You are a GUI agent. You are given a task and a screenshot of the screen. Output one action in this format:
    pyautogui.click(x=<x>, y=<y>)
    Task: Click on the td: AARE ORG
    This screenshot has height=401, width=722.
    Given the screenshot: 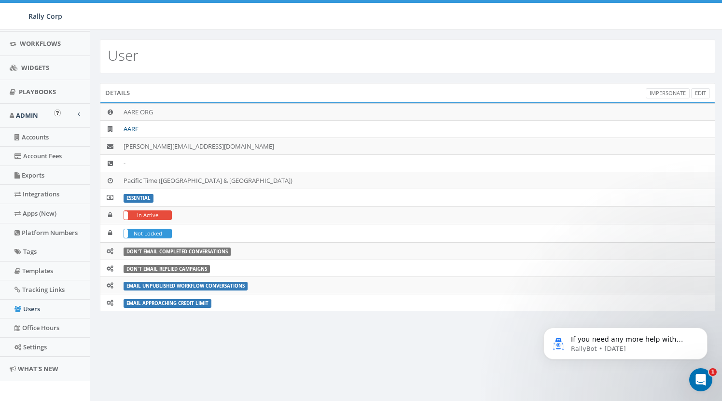 What is the action you would take?
    pyautogui.click(x=417, y=112)
    